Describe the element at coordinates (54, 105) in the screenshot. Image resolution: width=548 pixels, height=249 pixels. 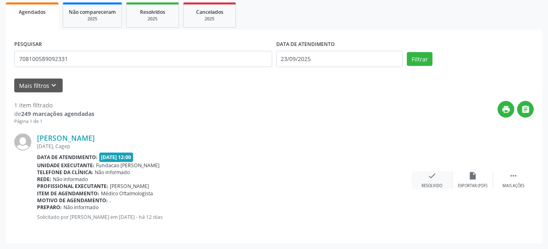
I see `div: 1 item filtrado` at that location.